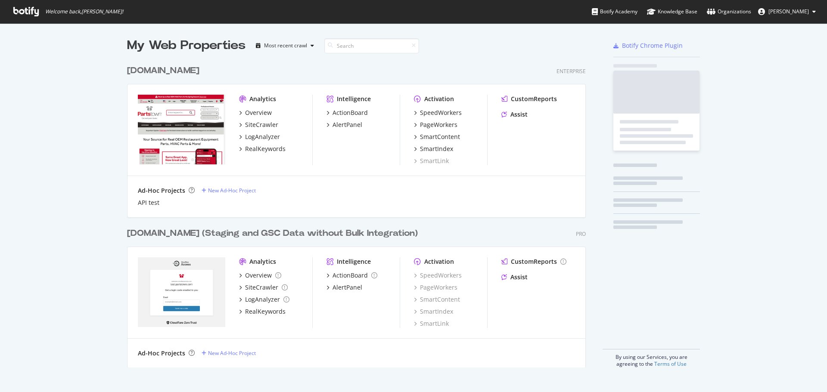 Image resolution: width=827 pixels, height=392 pixels. Describe the element at coordinates (789, 11) in the screenshot. I see `span: Matt Gentile` at that location.